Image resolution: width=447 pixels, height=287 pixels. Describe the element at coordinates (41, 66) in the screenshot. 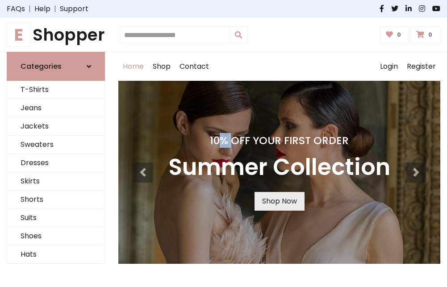

I see `h6: Categories` at that location.